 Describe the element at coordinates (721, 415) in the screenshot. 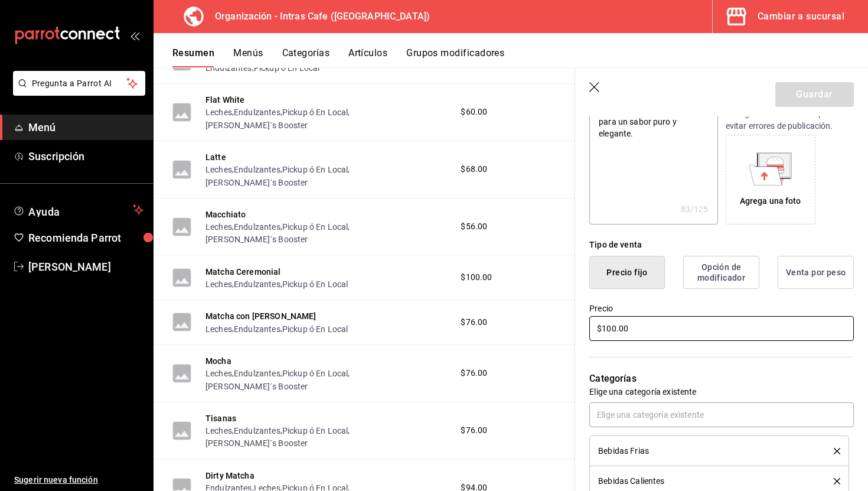

I see `input: Elige una categoría existente` at that location.